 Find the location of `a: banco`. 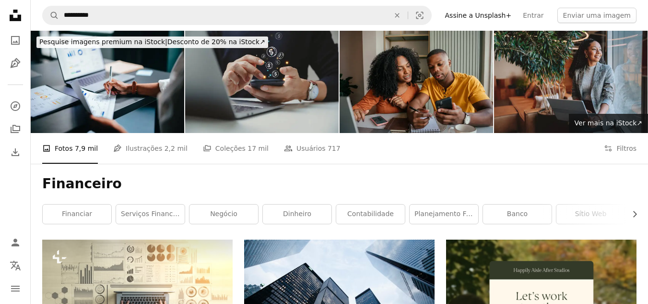

a: banco is located at coordinates (517, 214).